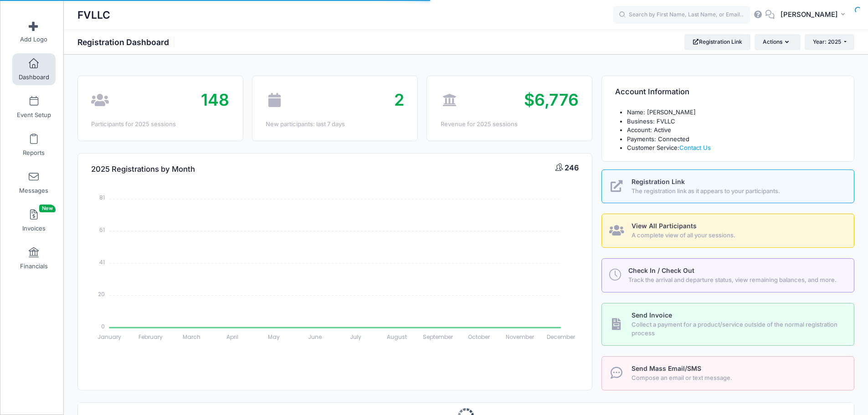 Image resolution: width=868 pixels, height=415 pixels. Describe the element at coordinates (661, 270) in the screenshot. I see `span: Check In / Check Out` at that location.